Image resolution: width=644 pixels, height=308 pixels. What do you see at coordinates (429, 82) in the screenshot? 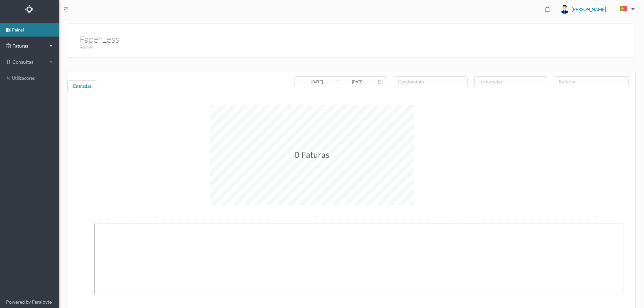
I see `div: condomínio` at bounding box center [429, 82].